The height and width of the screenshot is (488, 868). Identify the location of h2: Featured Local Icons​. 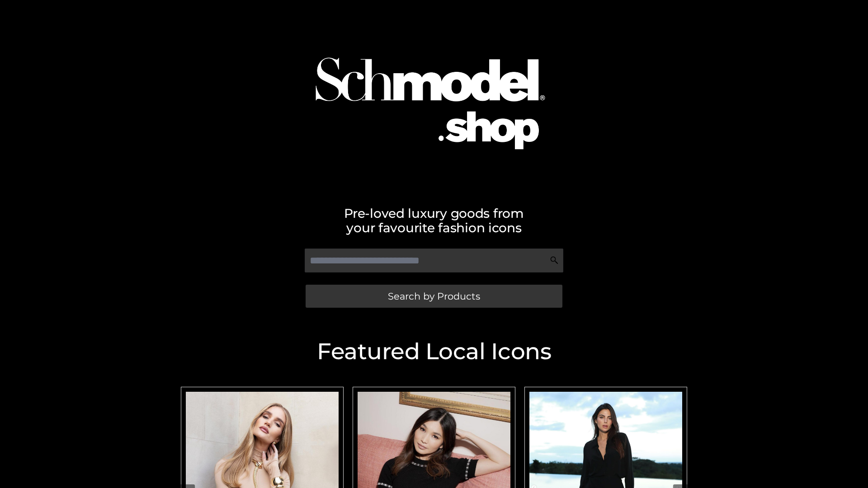
(434, 352).